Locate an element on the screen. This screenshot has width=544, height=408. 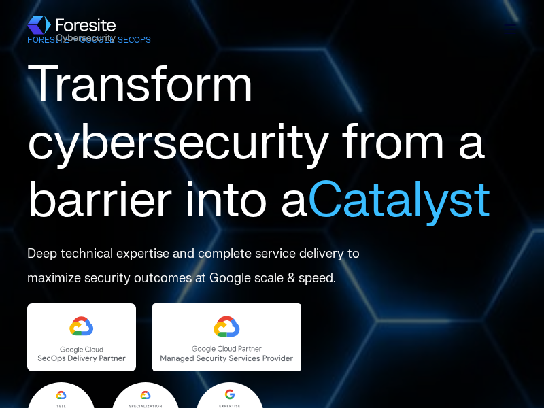
p: Deep technical expertise and complete service delivery to maximize security outcomes at Google sc... is located at coordinates (193, 267).